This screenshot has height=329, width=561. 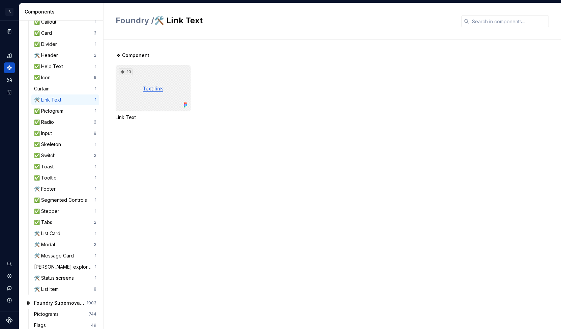 I want to click on a: ✅ Skeleton1, so click(x=65, y=144).